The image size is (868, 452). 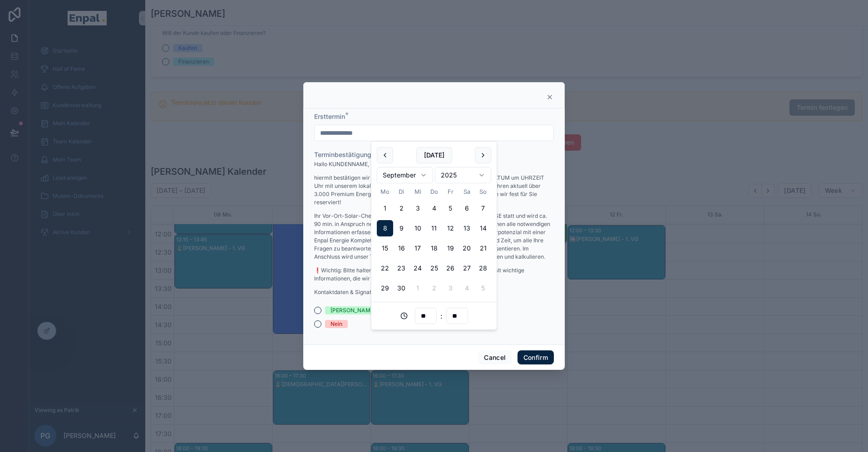 What do you see at coordinates (434, 289) in the screenshot?
I see `button: Donnerstag, 2. Oktober 2025` at bounding box center [434, 289].